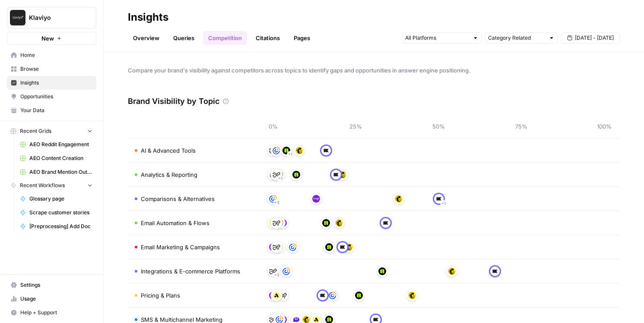 The height and width of the screenshot is (323, 644). I want to click on span: Compare your brand's visibility against competitors across topics to identify gaps and opportunit..., so click(374, 70).